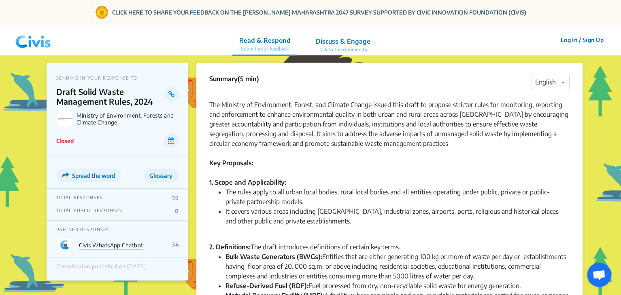 This screenshot has width=621, height=295. Describe the element at coordinates (397, 286) in the screenshot. I see `li: Fuel processed from dry, non-recyclable solid waste for energy generation.` at that location.